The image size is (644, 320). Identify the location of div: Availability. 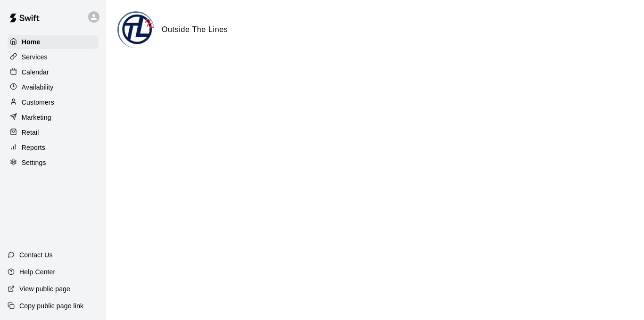
(53, 87).